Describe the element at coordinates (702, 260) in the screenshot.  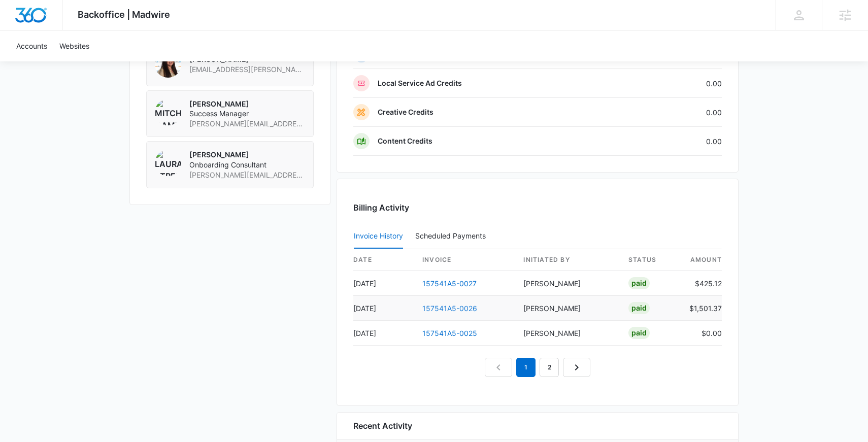
I see `th: amount` at that location.